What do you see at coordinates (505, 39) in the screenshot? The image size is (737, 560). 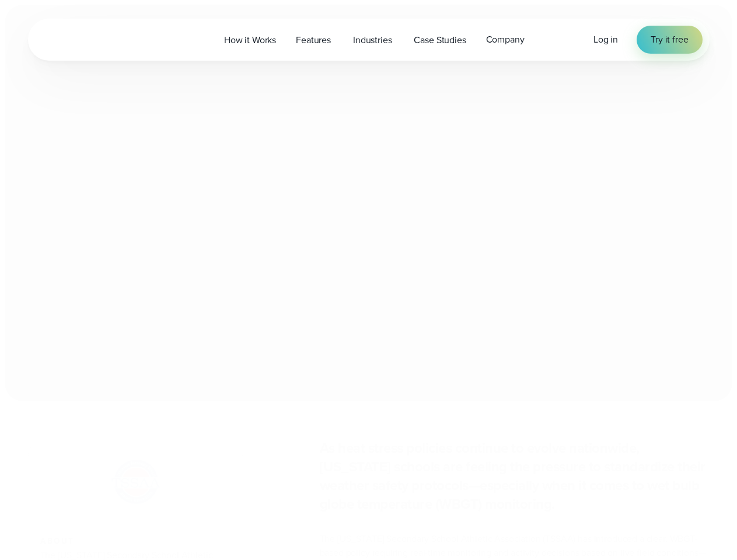 I see `span: Company` at bounding box center [505, 39].